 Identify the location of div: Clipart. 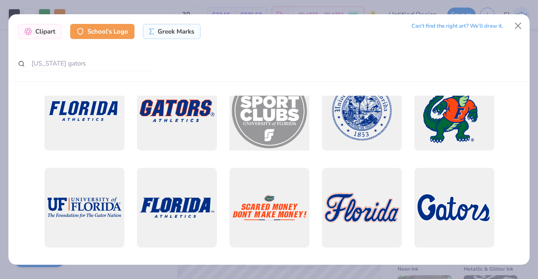
(40, 32).